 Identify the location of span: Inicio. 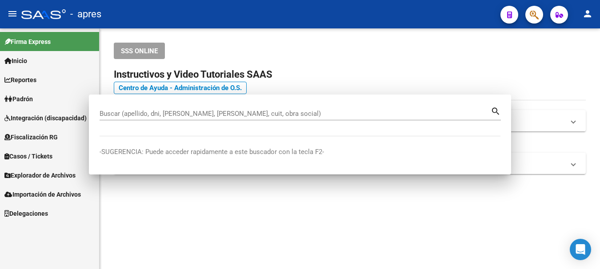
(16, 61).